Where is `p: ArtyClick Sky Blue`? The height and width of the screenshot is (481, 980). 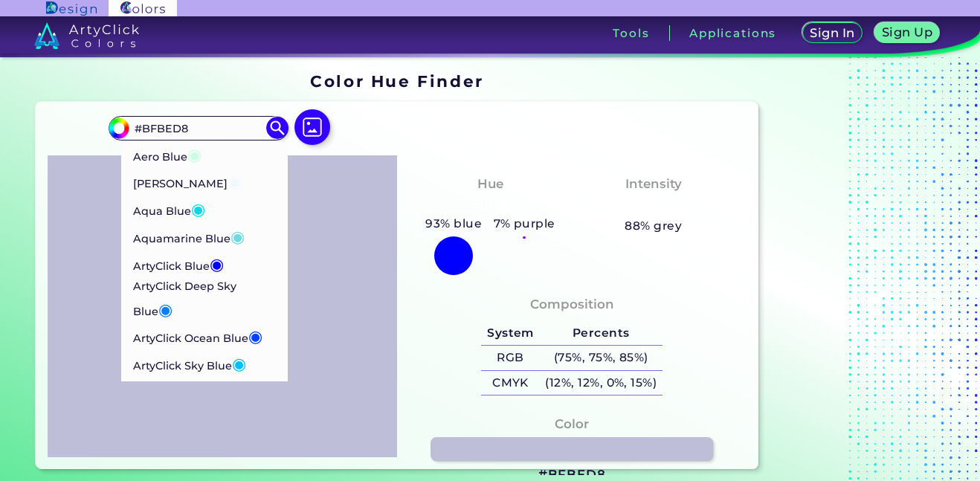
p: ArtyClick Sky Blue is located at coordinates (189, 363).